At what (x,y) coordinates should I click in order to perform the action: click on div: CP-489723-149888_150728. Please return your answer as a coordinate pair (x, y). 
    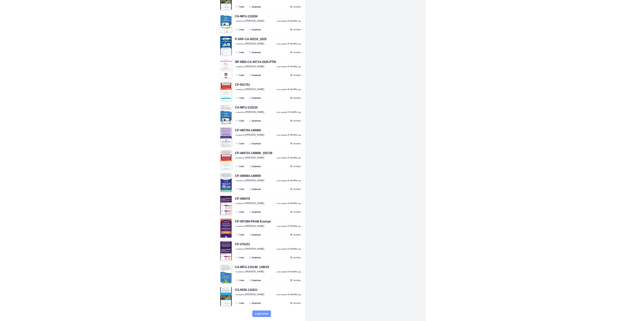
    Looking at the image, I should click on (254, 153).